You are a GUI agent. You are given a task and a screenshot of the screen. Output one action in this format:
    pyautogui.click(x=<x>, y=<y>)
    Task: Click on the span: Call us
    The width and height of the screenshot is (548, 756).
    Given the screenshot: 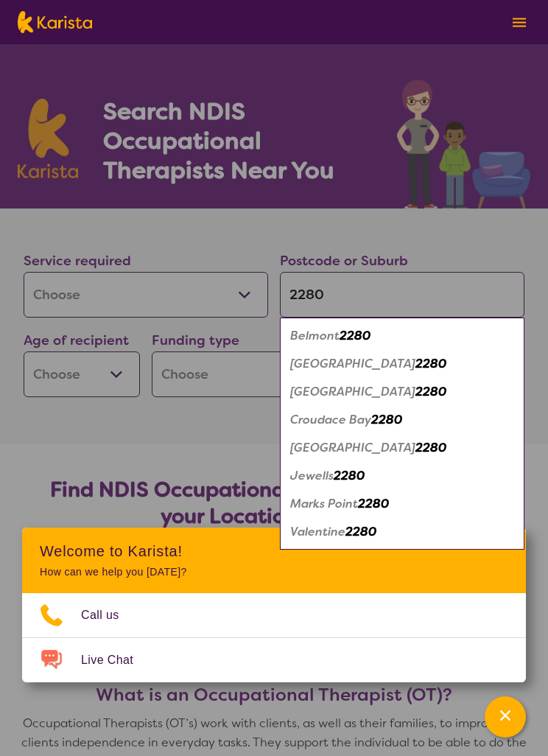 What is the action you would take?
    pyautogui.click(x=109, y=616)
    